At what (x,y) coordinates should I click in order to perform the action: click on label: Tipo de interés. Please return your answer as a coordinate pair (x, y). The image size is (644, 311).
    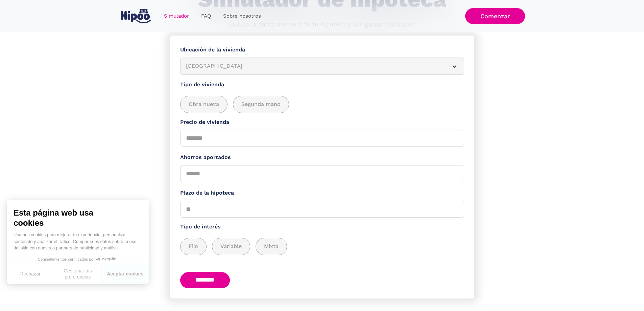
    Looking at the image, I should click on (322, 227).